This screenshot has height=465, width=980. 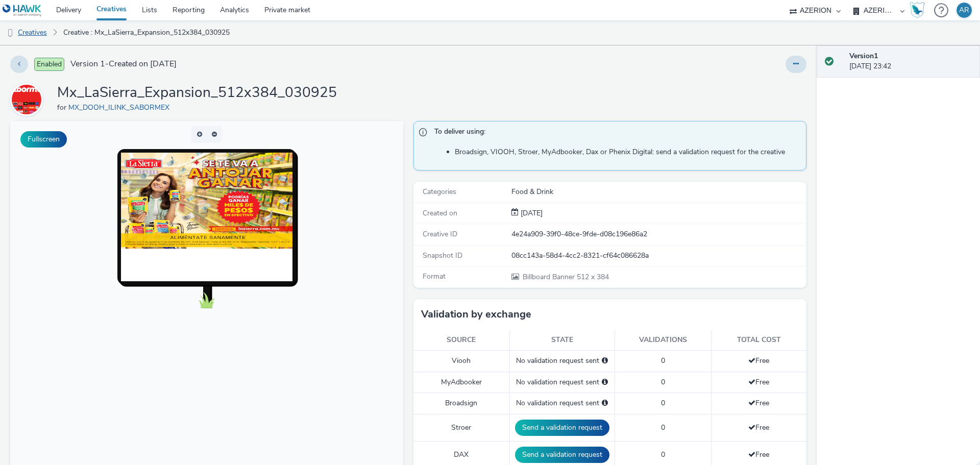 I want to click on span: To deliver using:, so click(x=615, y=133).